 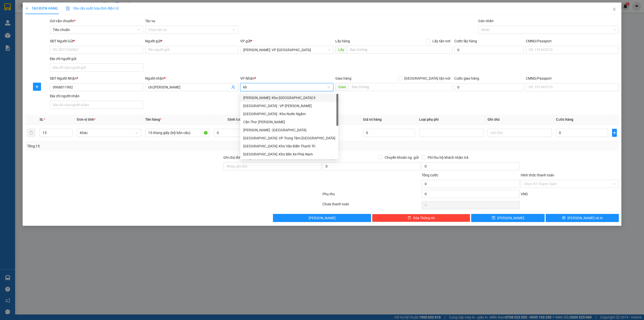 What do you see at coordinates (565, 119) in the screenshot?
I see `span: Cước hàng` at bounding box center [565, 119].